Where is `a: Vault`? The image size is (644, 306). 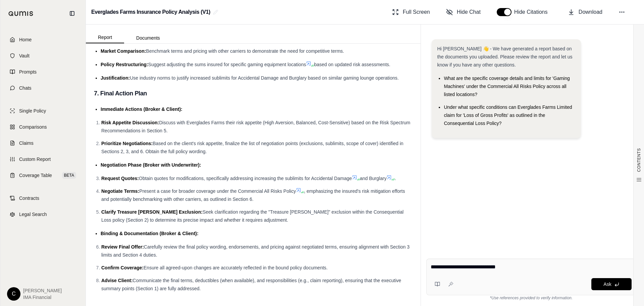
a: Vault is located at coordinates (43, 56).